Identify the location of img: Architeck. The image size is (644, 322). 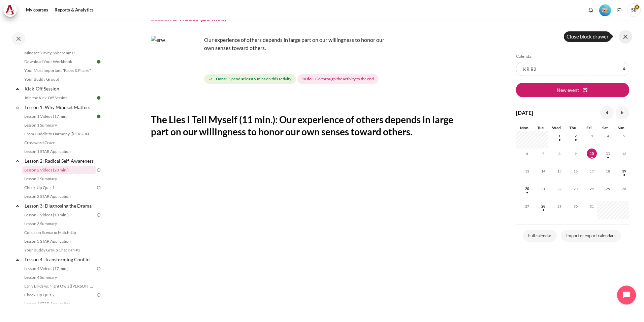
(10, 10).